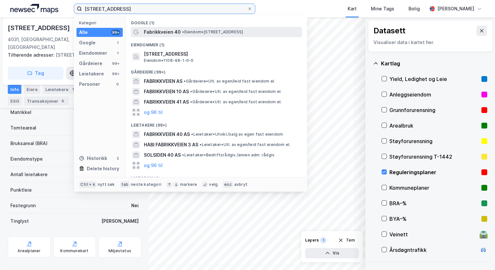 Image resolution: width=495 pixels, height=270 pixels. What do you see at coordinates (63, 101) in the screenshot?
I see `div: 6` at bounding box center [63, 101].